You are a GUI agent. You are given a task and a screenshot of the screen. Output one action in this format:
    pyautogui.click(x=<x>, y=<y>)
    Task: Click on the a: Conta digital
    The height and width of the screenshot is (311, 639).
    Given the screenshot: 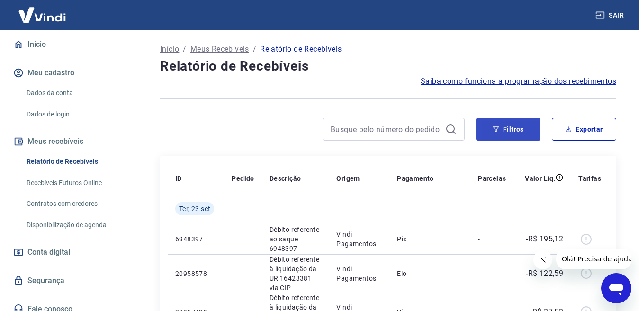 What is the action you would take?
    pyautogui.click(x=71, y=252)
    